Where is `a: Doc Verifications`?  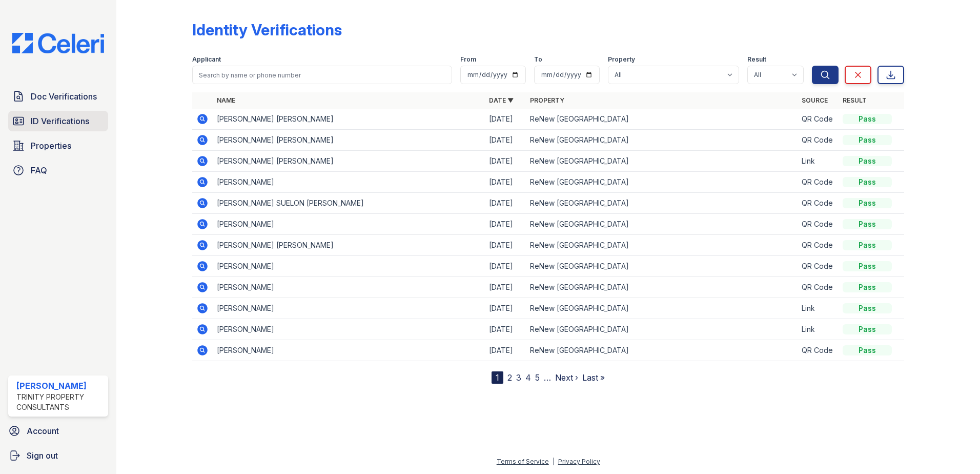
a: Doc Verifications is located at coordinates (58, 96).